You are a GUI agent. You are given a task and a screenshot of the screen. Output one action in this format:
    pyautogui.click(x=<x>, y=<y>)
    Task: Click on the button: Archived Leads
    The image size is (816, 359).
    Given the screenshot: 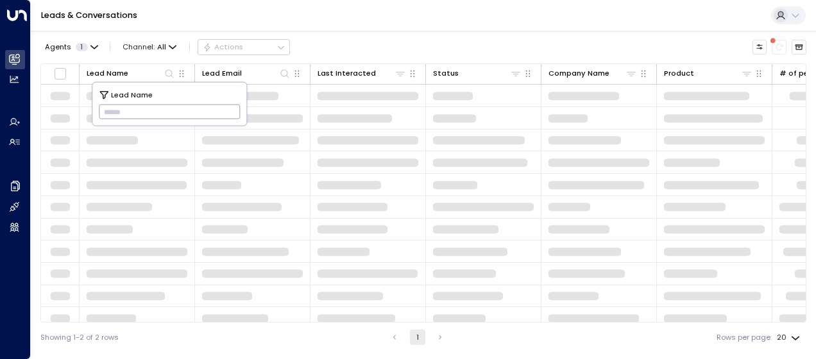 What is the action you would take?
    pyautogui.click(x=798, y=47)
    